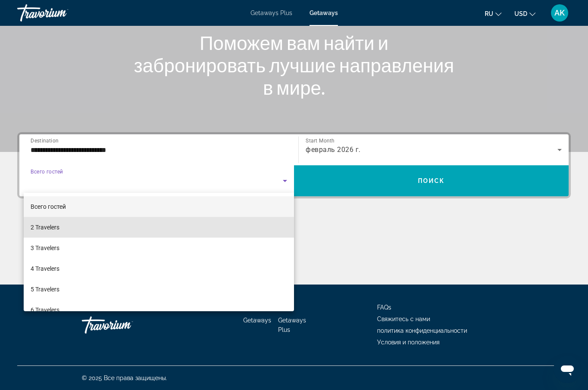  What do you see at coordinates (45, 247) in the screenshot?
I see `span: 3 Travelers` at bounding box center [45, 247].